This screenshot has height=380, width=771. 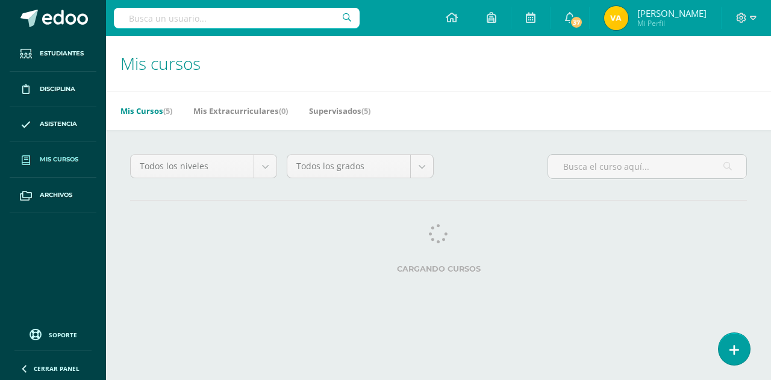 I want to click on a: Todos los niveles, so click(x=204, y=166).